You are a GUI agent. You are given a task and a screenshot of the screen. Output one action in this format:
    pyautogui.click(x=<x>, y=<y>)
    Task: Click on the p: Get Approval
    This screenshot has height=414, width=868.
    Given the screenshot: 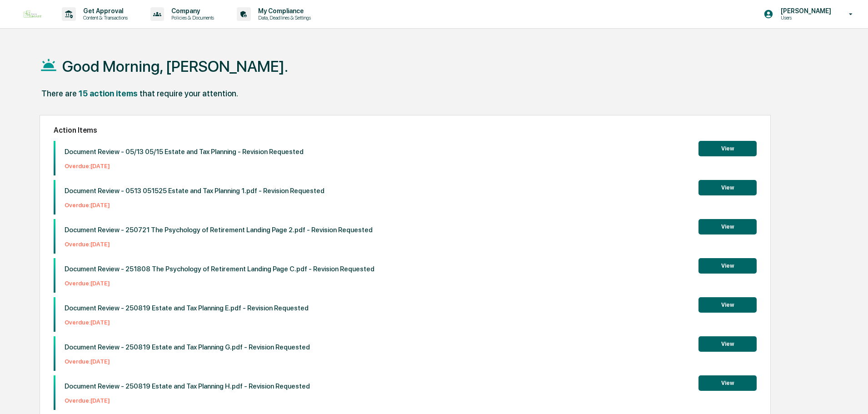 What is the action you would take?
    pyautogui.click(x=104, y=11)
    